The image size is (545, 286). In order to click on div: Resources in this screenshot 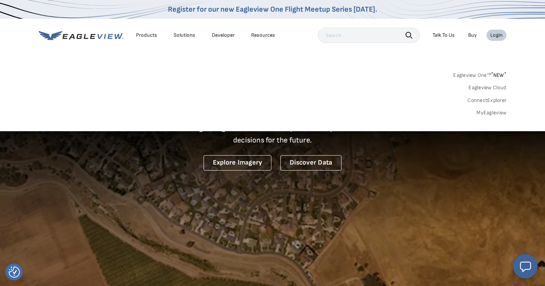, I will do `click(263, 35)`.